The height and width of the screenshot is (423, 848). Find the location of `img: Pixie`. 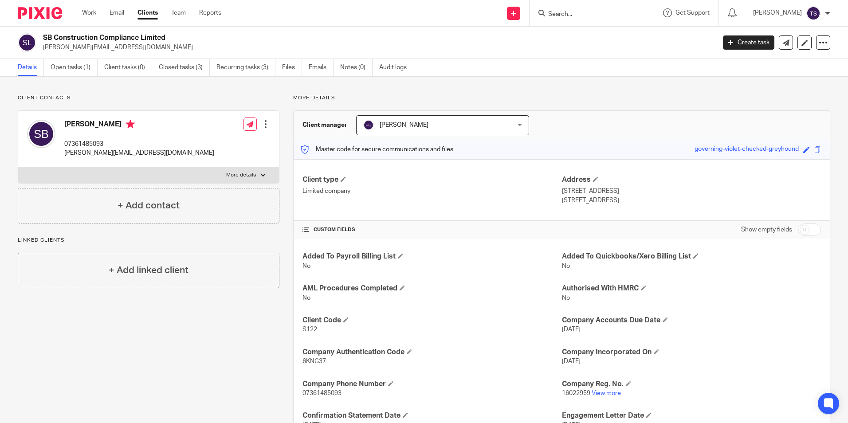

img: Pixie is located at coordinates (40, 13).